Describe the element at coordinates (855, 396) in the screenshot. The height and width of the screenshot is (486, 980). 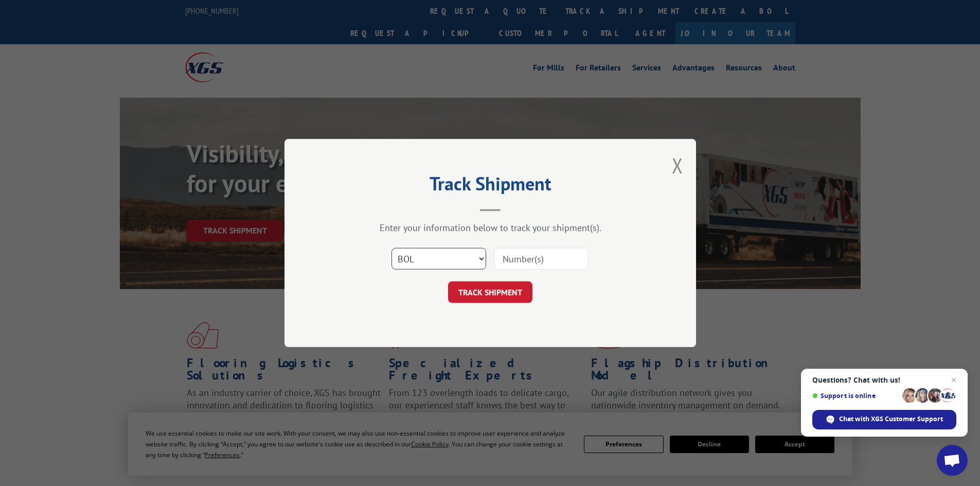
I see `span: Support is online` at that location.